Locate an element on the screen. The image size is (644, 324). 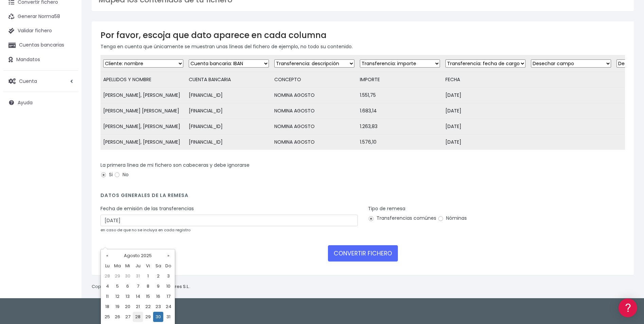
td: 16 is located at coordinates (158, 296).